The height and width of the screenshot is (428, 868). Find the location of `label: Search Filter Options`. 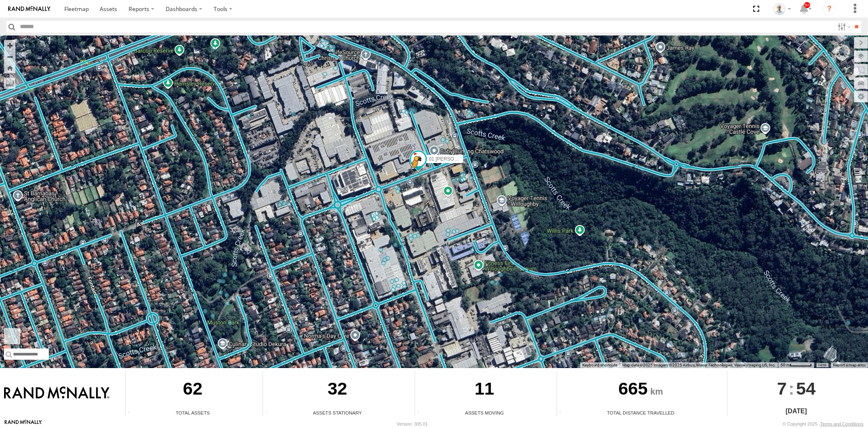

label: Search Filter Options is located at coordinates (843, 27).